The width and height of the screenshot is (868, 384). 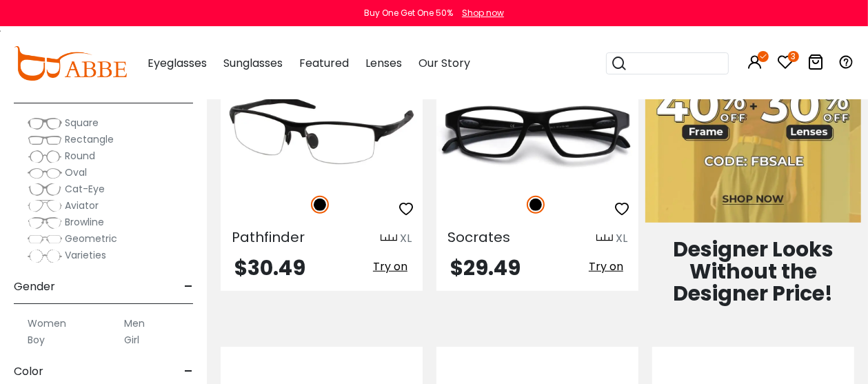 What do you see at coordinates (253, 63) in the screenshot?
I see `span: Sunglasses` at bounding box center [253, 63].